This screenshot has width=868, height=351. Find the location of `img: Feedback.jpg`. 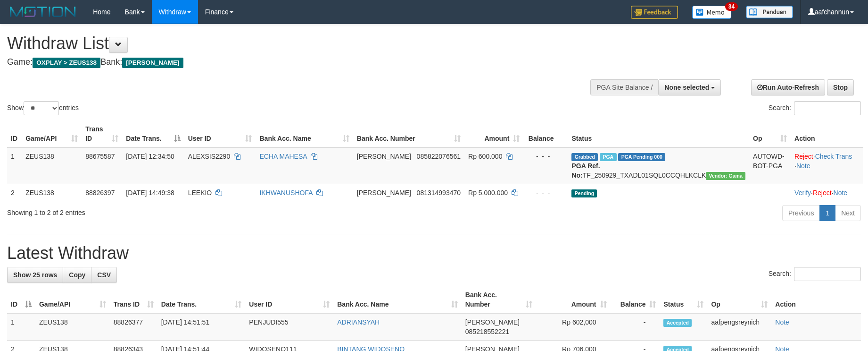

img: Feedback.jpg is located at coordinates (655, 12).